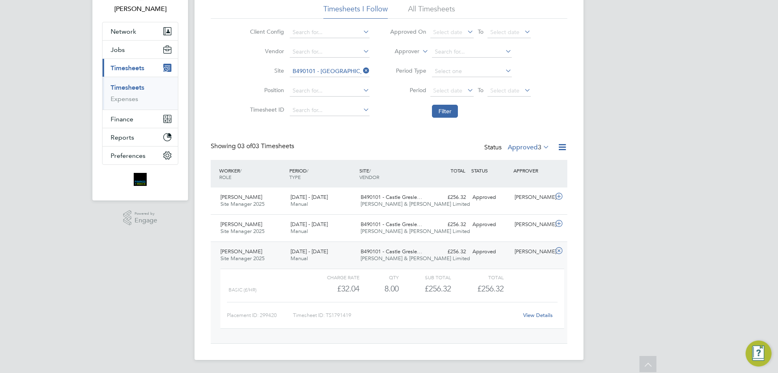 The width and height of the screenshot is (778, 373). Describe the element at coordinates (140, 218) in the screenshot. I see `a: Powered byEngage` at that location.